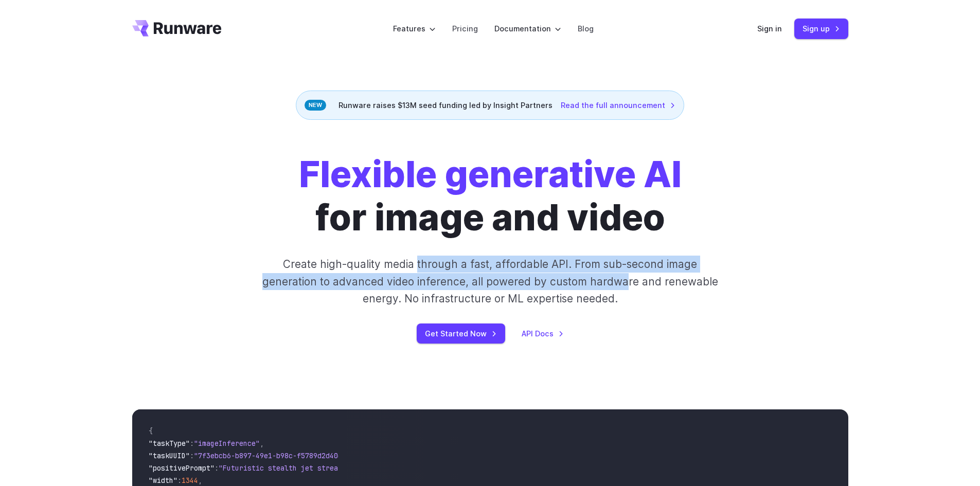 The width and height of the screenshot is (980, 486). What do you see at coordinates (461, 333) in the screenshot?
I see `a: Get Started Now` at bounding box center [461, 333].